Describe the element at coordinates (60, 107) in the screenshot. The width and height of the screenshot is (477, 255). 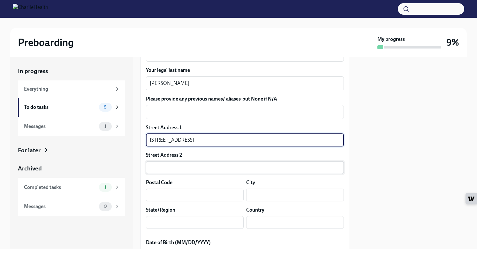
I see `div: To do tasks` at that location.